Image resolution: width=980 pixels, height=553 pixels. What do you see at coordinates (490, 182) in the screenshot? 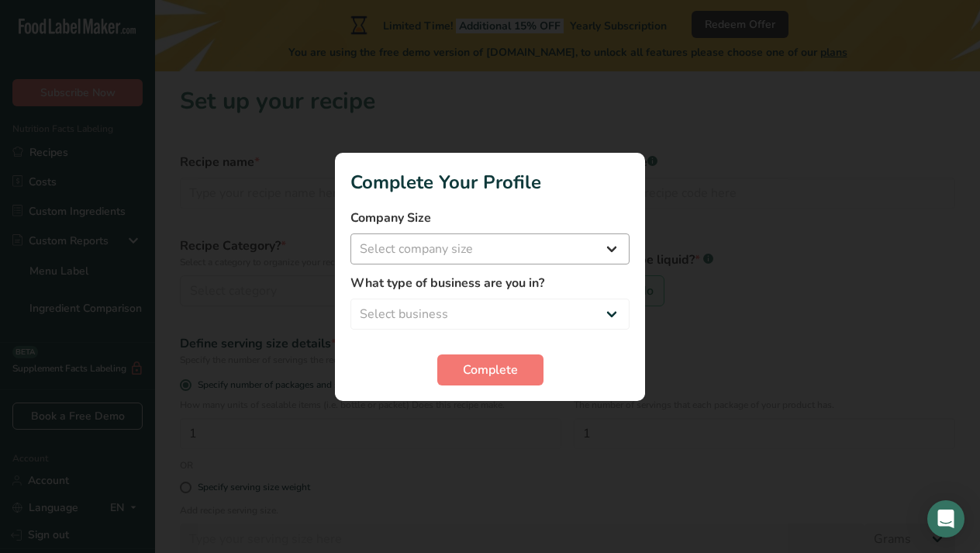
I see `h1: Complete Your Profile` at bounding box center [490, 182].